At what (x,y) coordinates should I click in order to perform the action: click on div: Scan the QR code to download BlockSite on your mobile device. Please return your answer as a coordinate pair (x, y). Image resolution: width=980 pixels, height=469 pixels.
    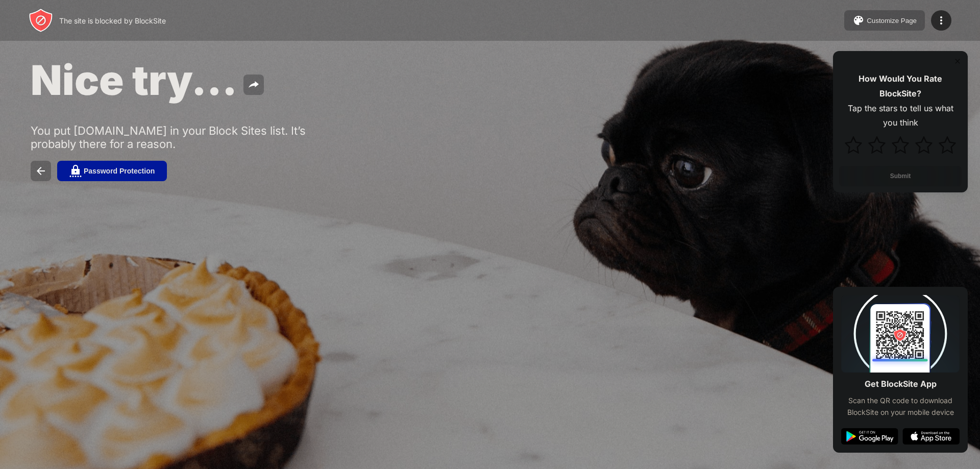
    Looking at the image, I should click on (900, 406).